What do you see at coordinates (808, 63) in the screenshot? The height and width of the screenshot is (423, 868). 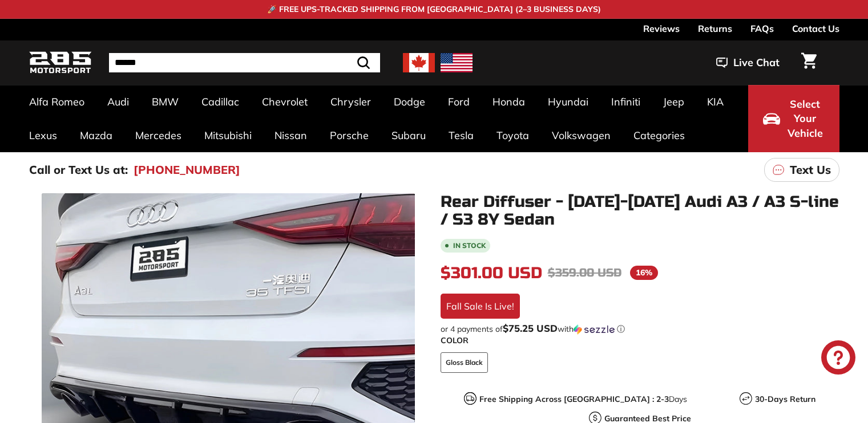 I see `a: Cart` at bounding box center [808, 63].